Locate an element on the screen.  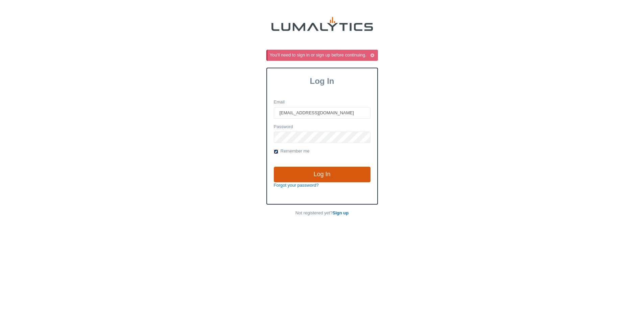
label: Remember me is located at coordinates (292, 152).